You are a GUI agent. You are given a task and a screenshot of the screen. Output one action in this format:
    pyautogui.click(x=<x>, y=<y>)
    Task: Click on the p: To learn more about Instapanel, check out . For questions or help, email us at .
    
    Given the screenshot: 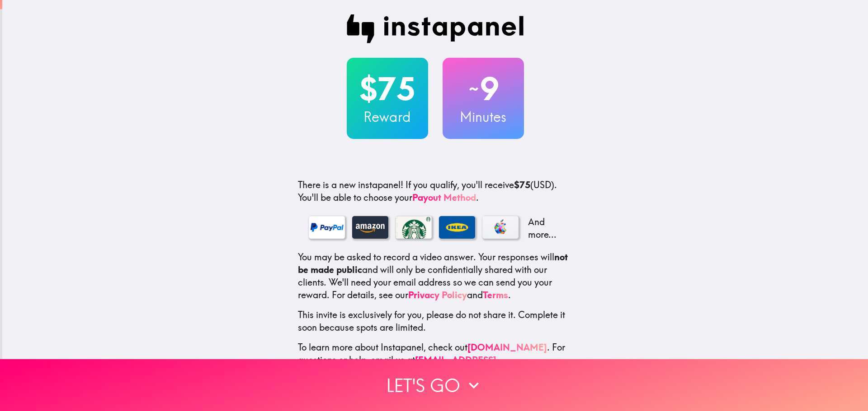 What is the action you would take?
    pyautogui.click(x=436, y=360)
    